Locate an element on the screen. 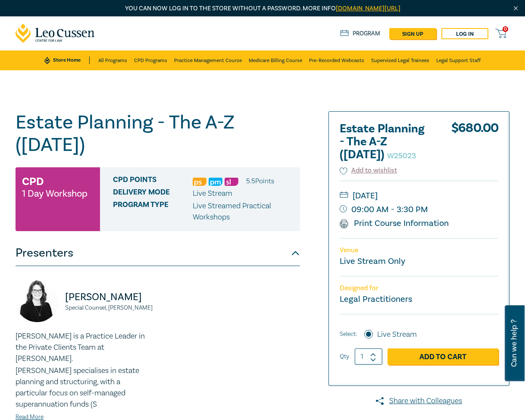 Image resolution: width=525 pixels, height=420 pixels. h3: CPD is located at coordinates (33, 182).